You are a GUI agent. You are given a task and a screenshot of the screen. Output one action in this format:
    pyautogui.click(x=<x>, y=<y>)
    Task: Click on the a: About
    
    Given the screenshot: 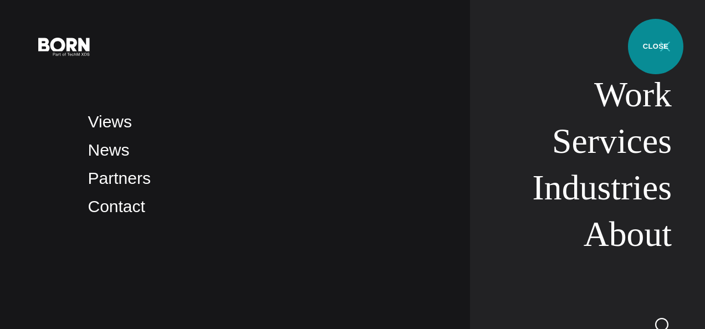 What is the action you would take?
    pyautogui.click(x=628, y=234)
    